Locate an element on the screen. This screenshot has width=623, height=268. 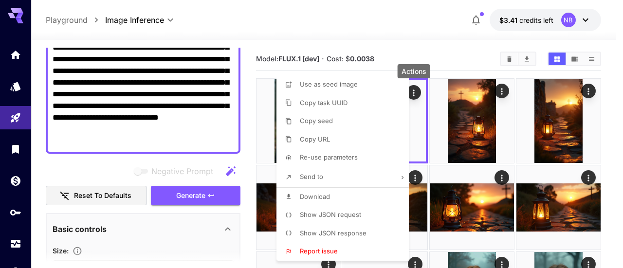
span: Show JSON request is located at coordinates (330, 215).